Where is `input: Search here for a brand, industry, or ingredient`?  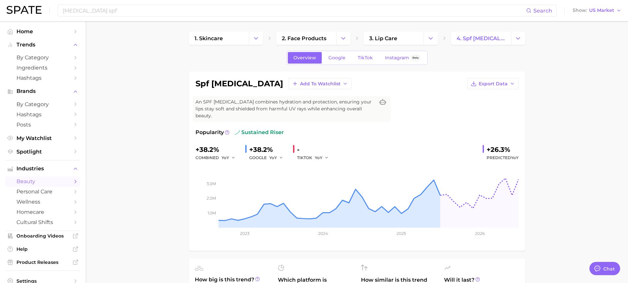 input: Search here for a brand, industry, or ingredient is located at coordinates (294, 11).